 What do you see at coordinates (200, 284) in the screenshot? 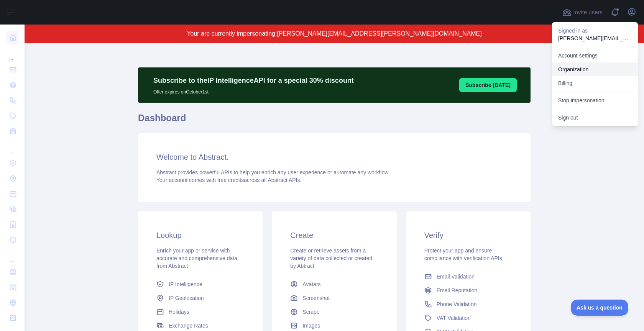
I see `a: IP Intelligence` at bounding box center [200, 284].